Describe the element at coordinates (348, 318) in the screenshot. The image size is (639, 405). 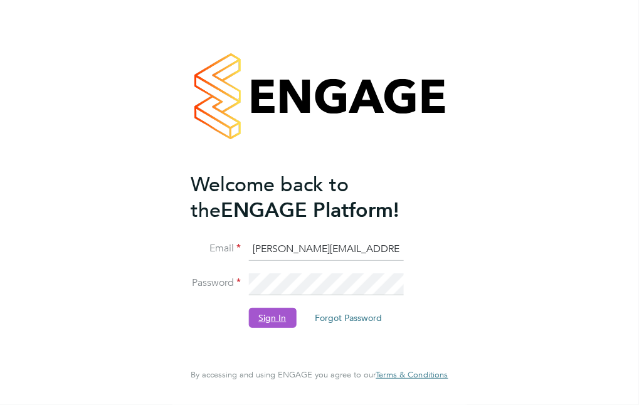
I see `button: Forgot Password` at that location.